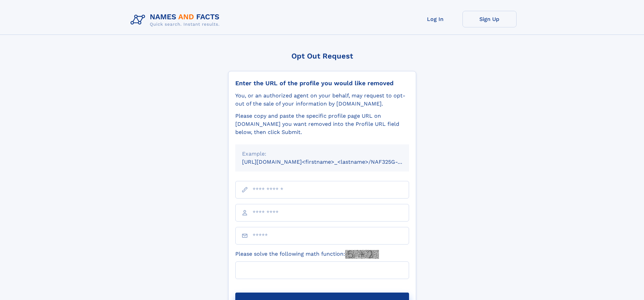 The height and width of the screenshot is (300, 644). What do you see at coordinates (435, 19) in the screenshot?
I see `a: Log In` at bounding box center [435, 19].